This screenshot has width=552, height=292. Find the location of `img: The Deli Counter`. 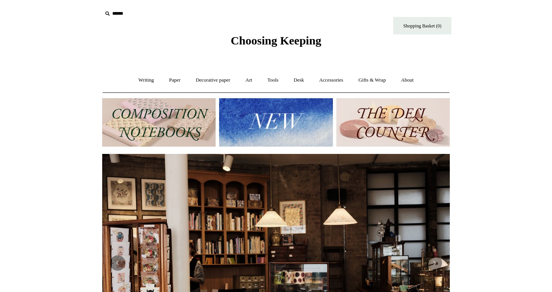

img: The Deli Counter is located at coordinates (393, 122).